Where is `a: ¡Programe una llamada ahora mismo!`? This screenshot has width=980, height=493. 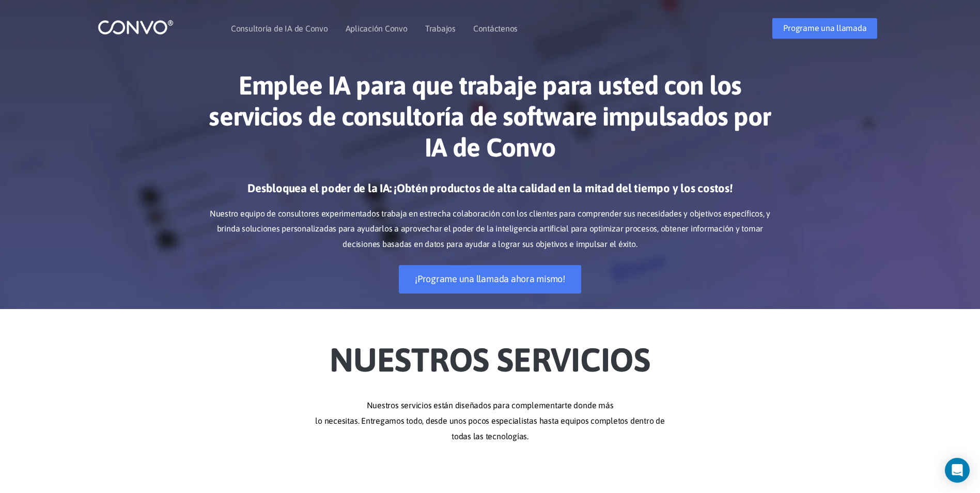
a: ¡Programe una llamada ahora mismo! is located at coordinates (490, 279).